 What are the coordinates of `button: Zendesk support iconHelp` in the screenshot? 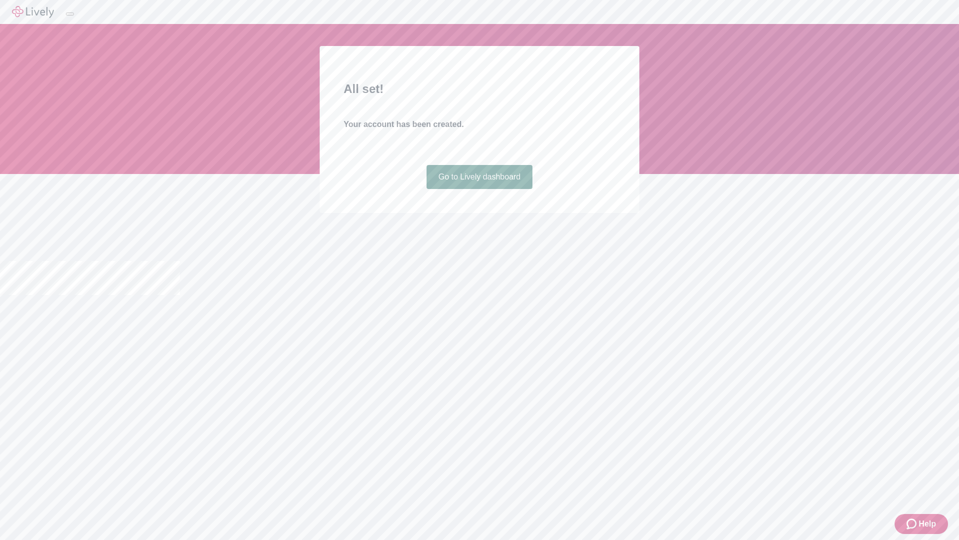 It's located at (921, 524).